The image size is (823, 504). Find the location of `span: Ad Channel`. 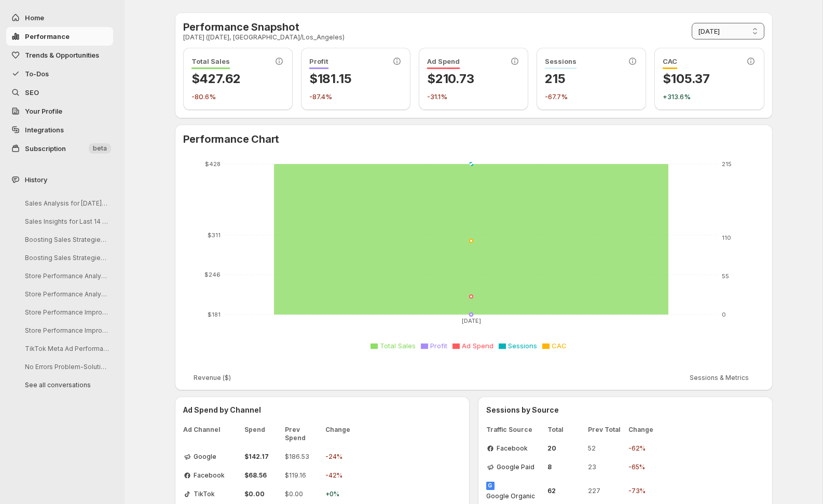

span: Ad Channel is located at coordinates (212, 434).